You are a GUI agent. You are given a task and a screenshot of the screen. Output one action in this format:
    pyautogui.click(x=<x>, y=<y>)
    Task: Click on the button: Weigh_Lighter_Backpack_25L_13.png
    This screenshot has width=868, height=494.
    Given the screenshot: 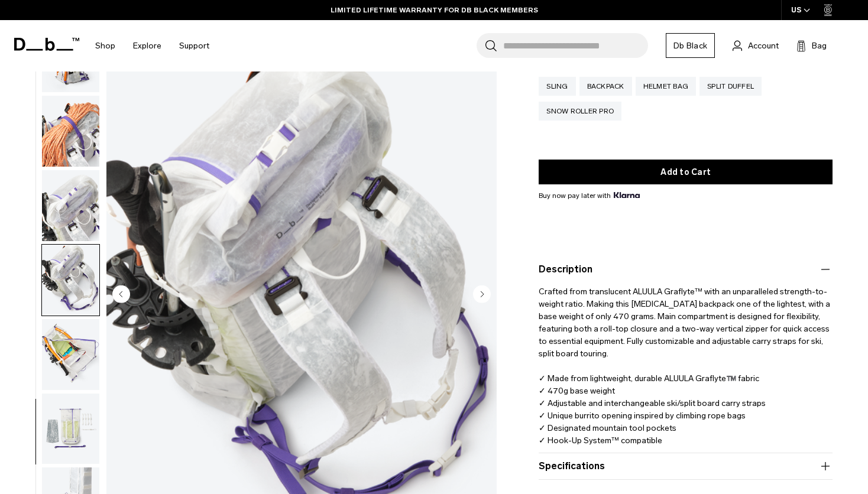 What is the action you would take?
    pyautogui.click(x=70, y=280)
    